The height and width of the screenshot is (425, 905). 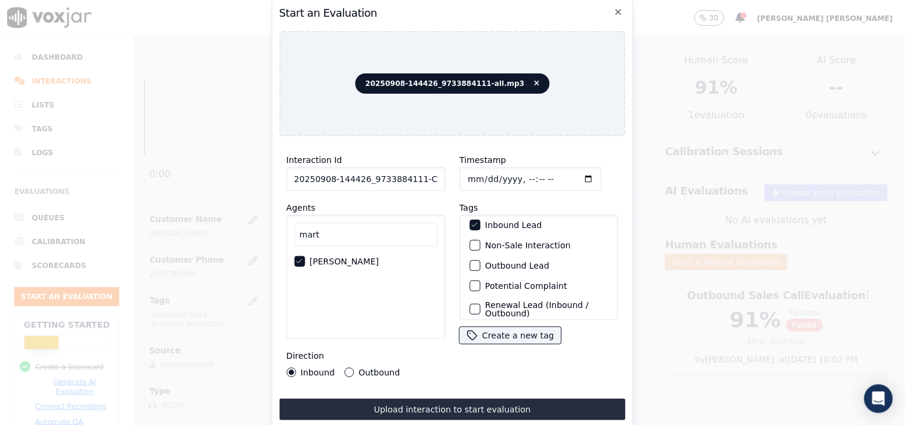 What do you see at coordinates (379, 372) in the screenshot?
I see `label: Outbound` at bounding box center [379, 372].